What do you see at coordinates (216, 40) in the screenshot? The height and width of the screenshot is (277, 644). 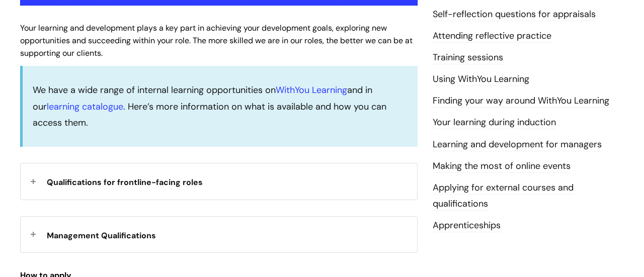 I see `span: Your learning and development plays a key part in achieving your development goals, exploring new...` at bounding box center [216, 40].